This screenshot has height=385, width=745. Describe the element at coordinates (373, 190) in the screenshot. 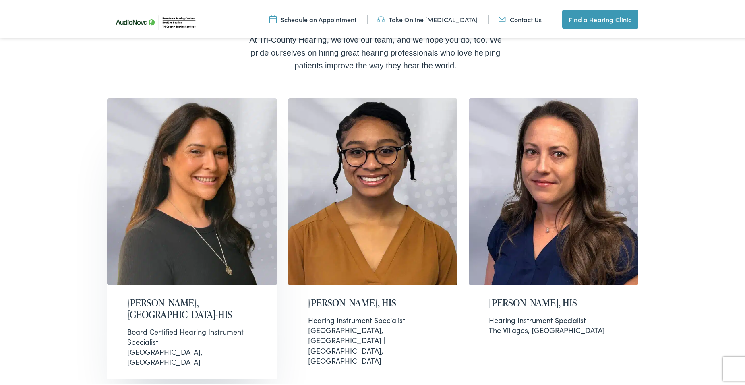

I see `img: Bianca Castillo is a hearing instrument specialist at Tri County Hearing in Bushnell, FL.` at that location.